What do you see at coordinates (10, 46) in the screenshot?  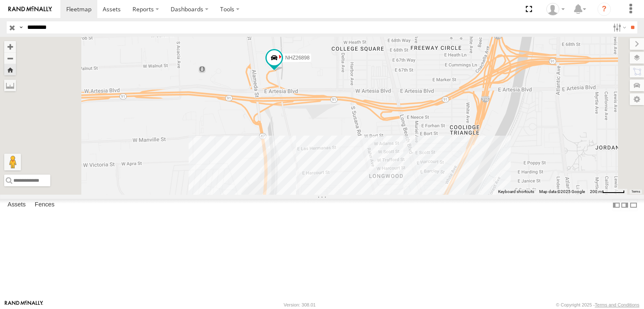 I see `button: Zoom in` at bounding box center [10, 46].